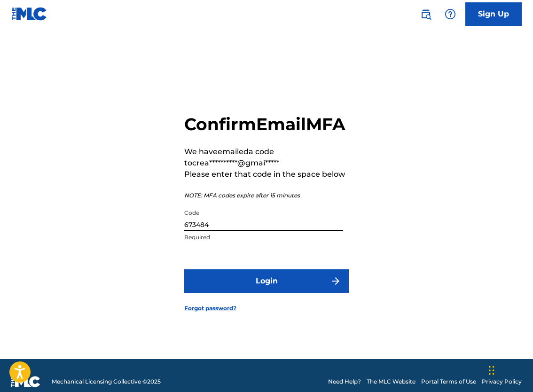  Describe the element at coordinates (492, 370) in the screenshot. I see `div: Glisser` at that location.